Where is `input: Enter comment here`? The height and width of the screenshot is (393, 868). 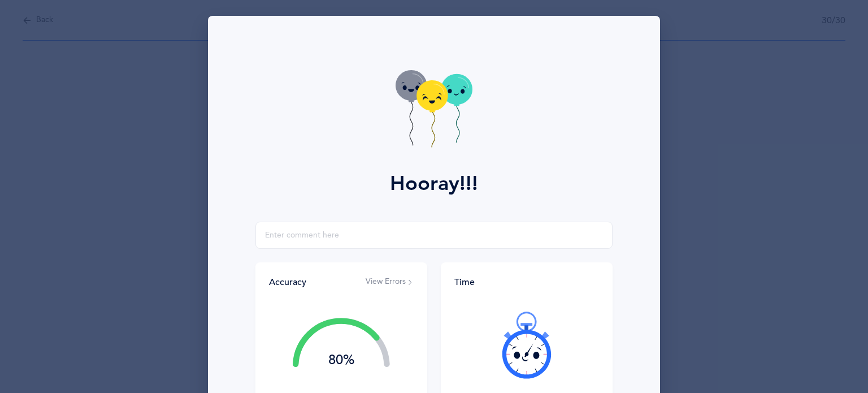 input: Enter comment here is located at coordinates (434, 235).